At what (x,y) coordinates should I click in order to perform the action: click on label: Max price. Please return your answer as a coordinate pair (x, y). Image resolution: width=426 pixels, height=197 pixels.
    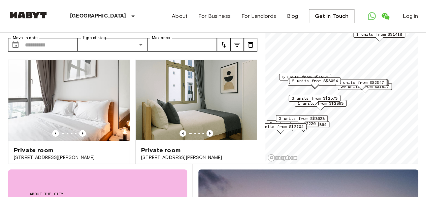
    Looking at the image, I should click on (161, 38).